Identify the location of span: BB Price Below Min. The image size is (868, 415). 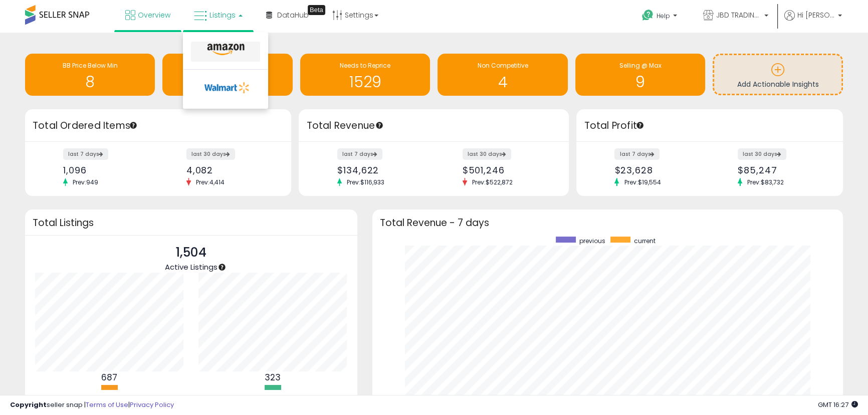
(90, 65).